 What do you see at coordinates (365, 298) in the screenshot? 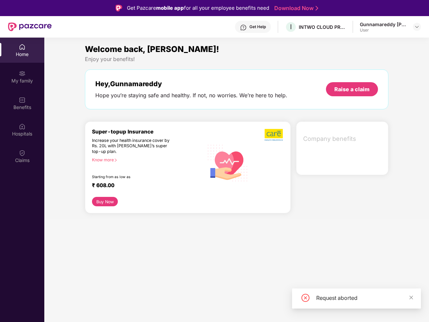
I see `div: Request aborted` at bounding box center [365, 298].